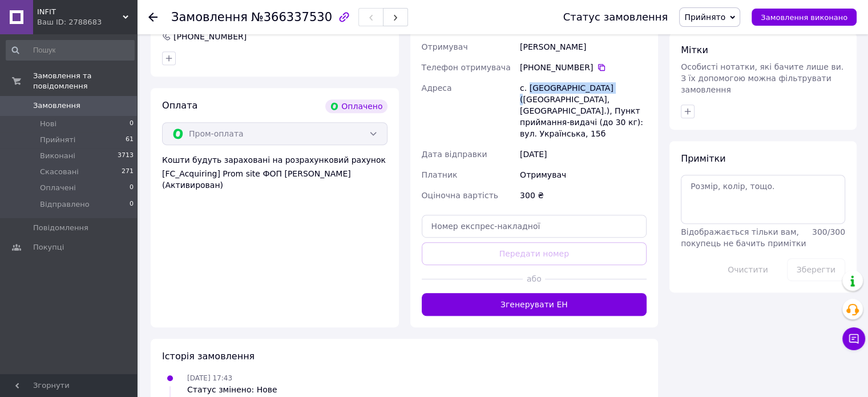 Image resolution: width=868 pixels, height=397 pixels. I want to click on span: Оплачені, so click(58, 188).